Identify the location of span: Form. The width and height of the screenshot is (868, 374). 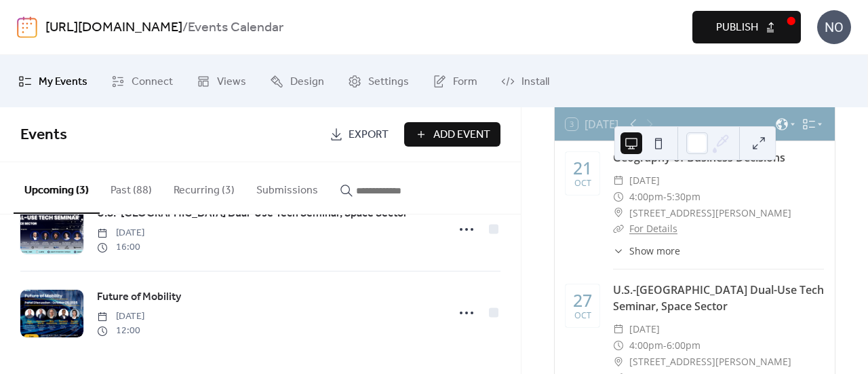
(465, 81).